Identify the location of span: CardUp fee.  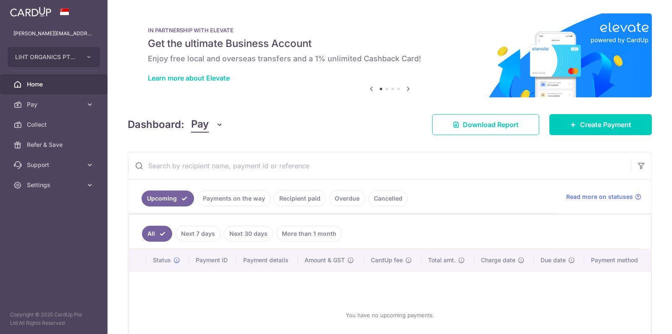
(387, 260).